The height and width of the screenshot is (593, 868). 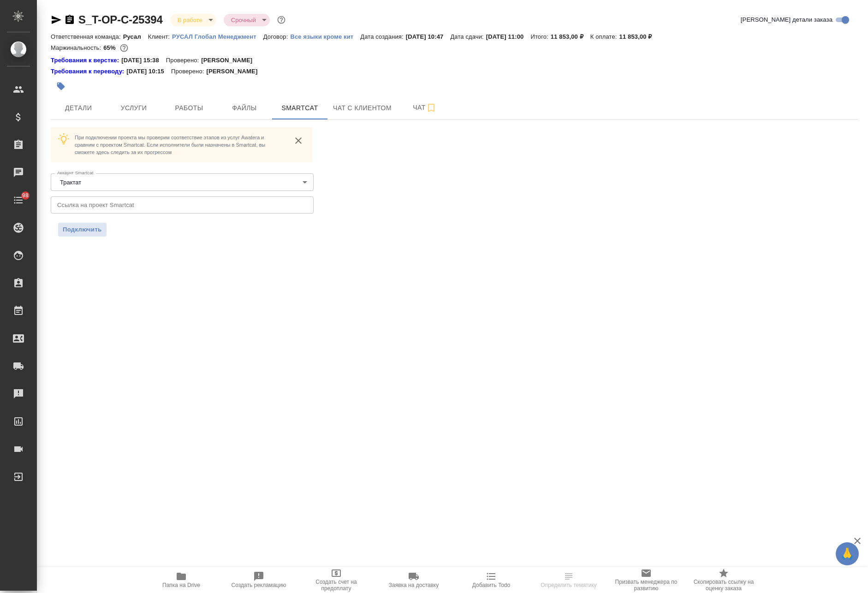 What do you see at coordinates (325, 36) in the screenshot?
I see `a: Все языки кроме кит` at bounding box center [325, 36].